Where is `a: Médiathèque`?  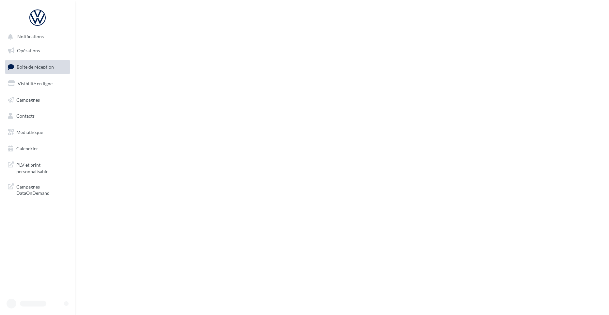
a: Médiathèque is located at coordinates (38, 132).